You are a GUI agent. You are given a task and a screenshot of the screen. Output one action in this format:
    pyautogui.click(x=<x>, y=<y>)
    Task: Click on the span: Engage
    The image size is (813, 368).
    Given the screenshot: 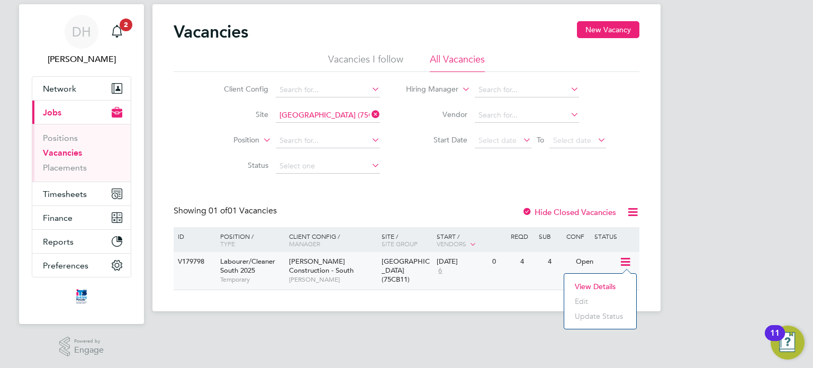 What is the action you would take?
    pyautogui.click(x=89, y=350)
    